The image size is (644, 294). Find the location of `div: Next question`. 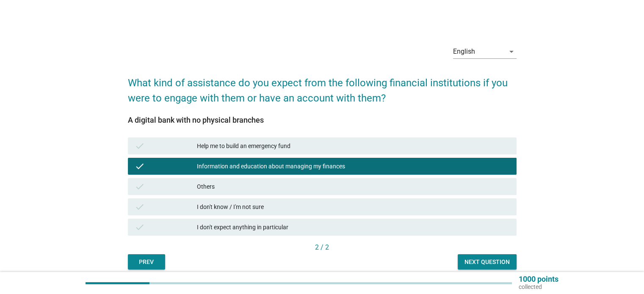

div: Next question is located at coordinates (487, 262).